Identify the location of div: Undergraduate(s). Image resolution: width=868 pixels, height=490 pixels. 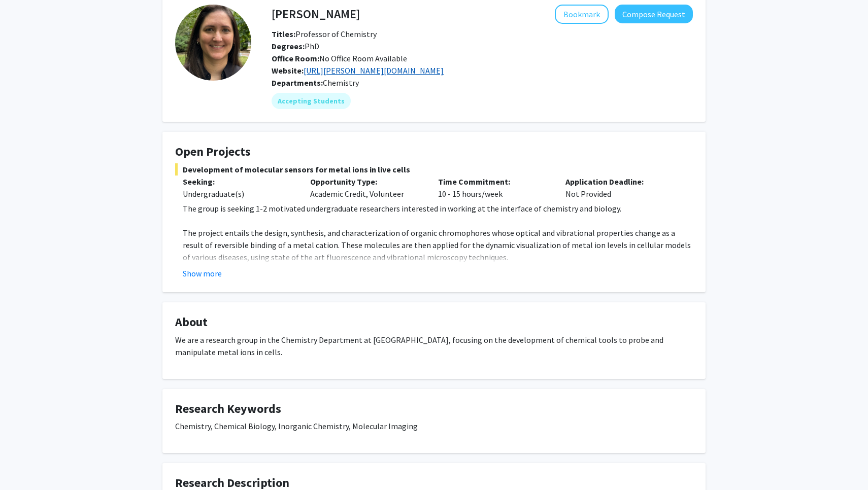
(239, 193).